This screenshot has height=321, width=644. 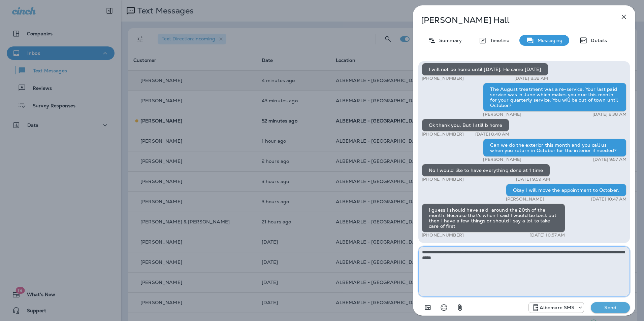 What do you see at coordinates (554, 97) in the screenshot?
I see `div: The August treatment was a re-service. Your last paid service was in June which makes you due thi...` at bounding box center [554, 97].